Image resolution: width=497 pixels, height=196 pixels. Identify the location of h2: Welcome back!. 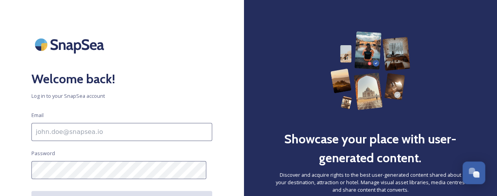
(122, 79).